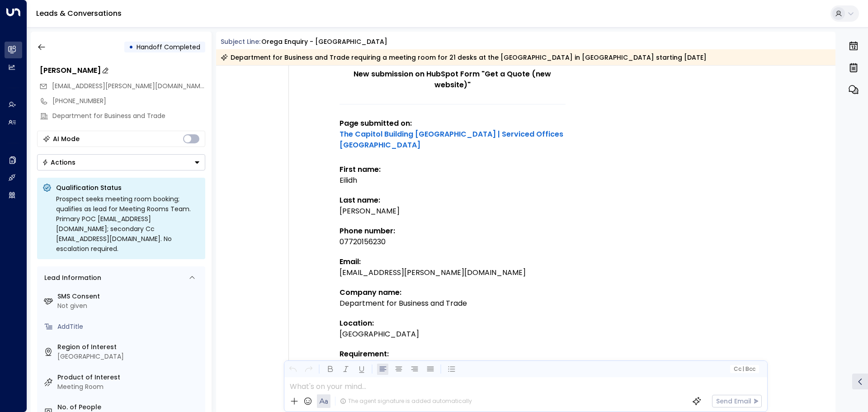 The width and height of the screenshot is (868, 412). What do you see at coordinates (357, 323) in the screenshot?
I see `strong: Location:` at bounding box center [357, 323].